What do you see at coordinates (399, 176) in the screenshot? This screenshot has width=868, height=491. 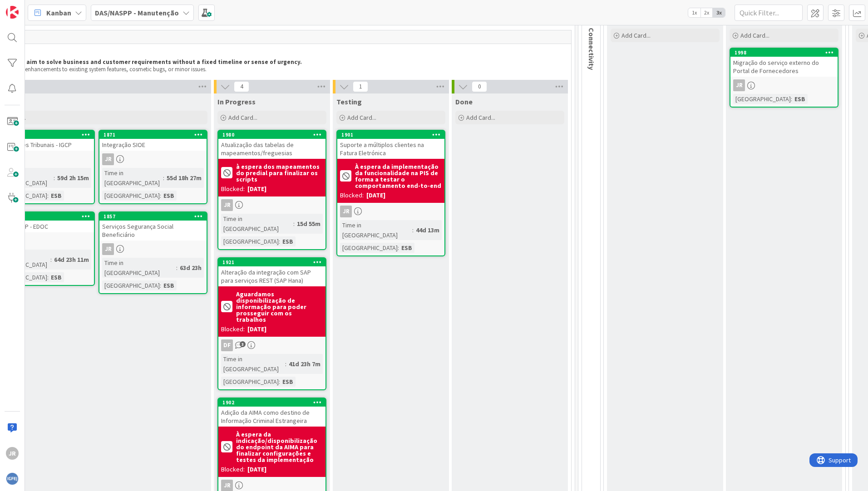 I see `b: À espera da implementação da funcionalidade na PIS de forma a testar o comportamento end-to-end` at bounding box center [399, 176].